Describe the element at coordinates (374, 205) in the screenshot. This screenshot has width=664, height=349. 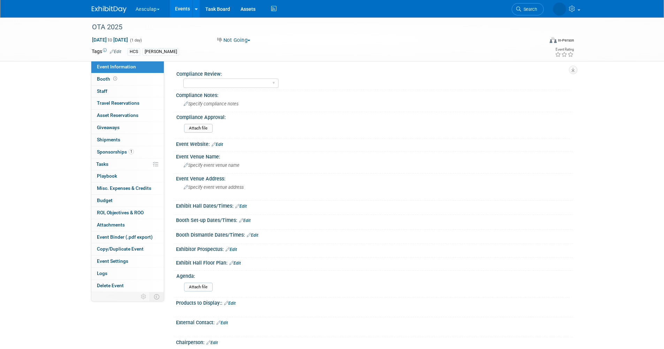
I see `div: Exhibit Hall Dates/Times:` at that location.